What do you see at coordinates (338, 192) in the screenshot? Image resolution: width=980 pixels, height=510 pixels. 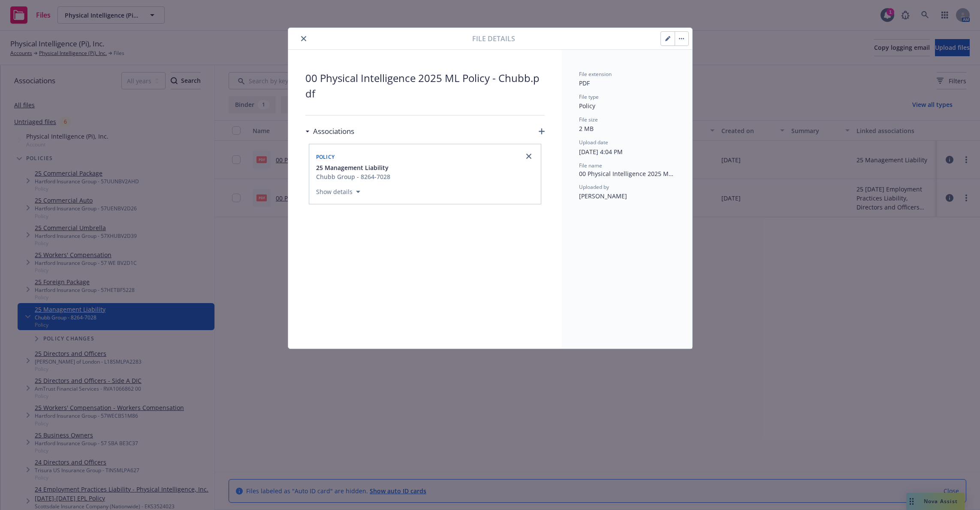 I see `button: Show details` at bounding box center [338, 192].